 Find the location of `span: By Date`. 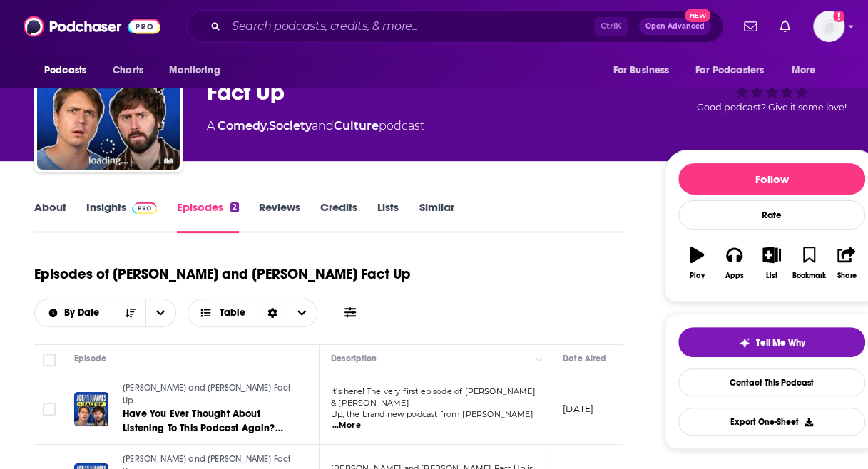

span: By Date is located at coordinates (84, 313).